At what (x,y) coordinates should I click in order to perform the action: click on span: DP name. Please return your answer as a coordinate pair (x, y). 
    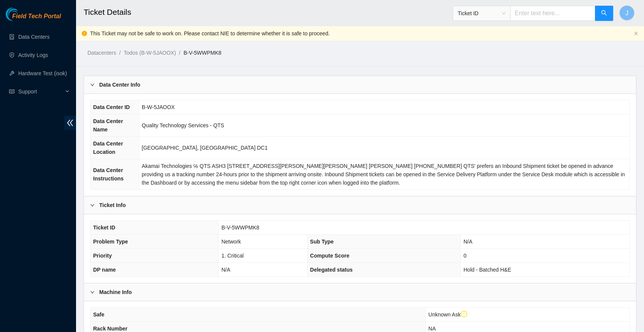
    Looking at the image, I should click on (105, 270).